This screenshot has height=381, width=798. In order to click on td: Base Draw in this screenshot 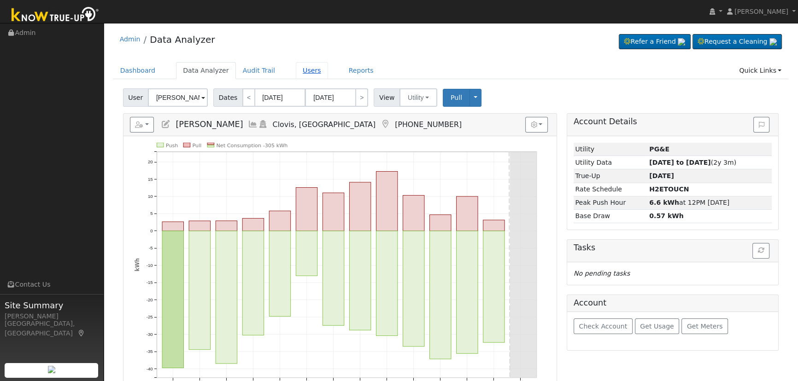, I will do `click(610, 216)`.